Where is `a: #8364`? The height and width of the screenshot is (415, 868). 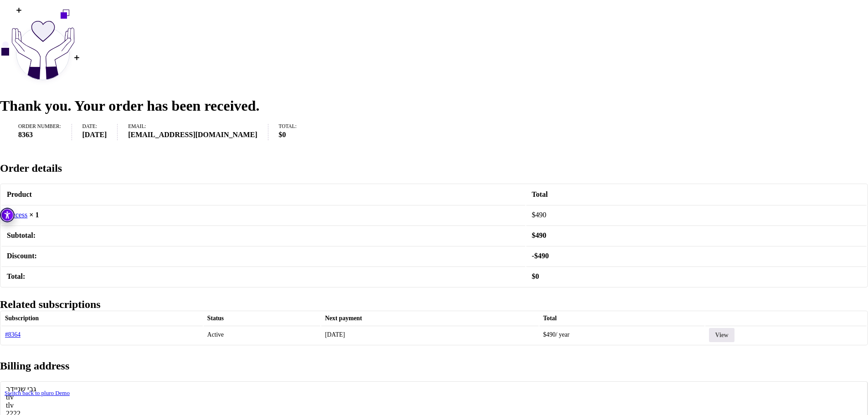 a: #8364 is located at coordinates (13, 334).